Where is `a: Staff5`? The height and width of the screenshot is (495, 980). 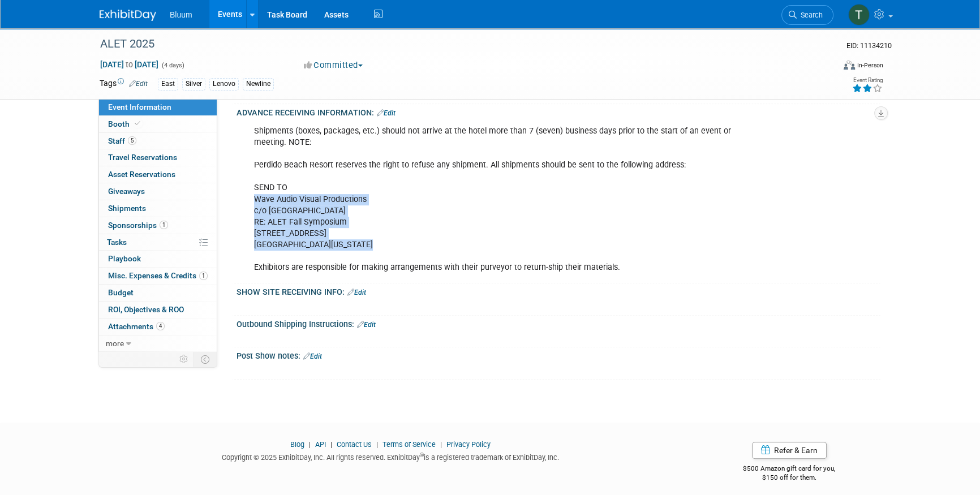 a: Staff5 is located at coordinates (158, 141).